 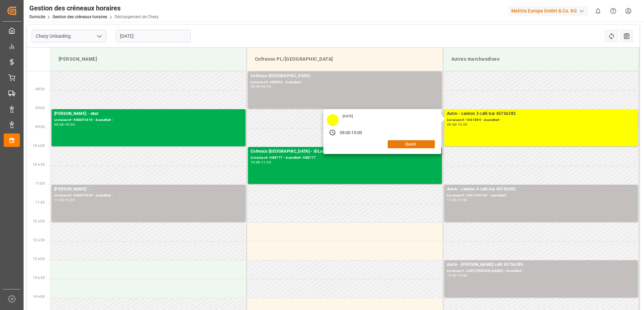 I want to click on span: 08:30, so click(x=40, y=89).